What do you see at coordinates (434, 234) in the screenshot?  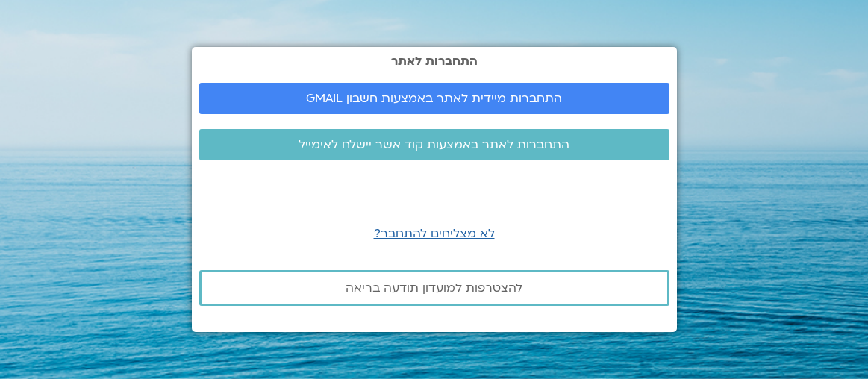 I see `span: לא מצליחים להתחבר?` at bounding box center [434, 234].